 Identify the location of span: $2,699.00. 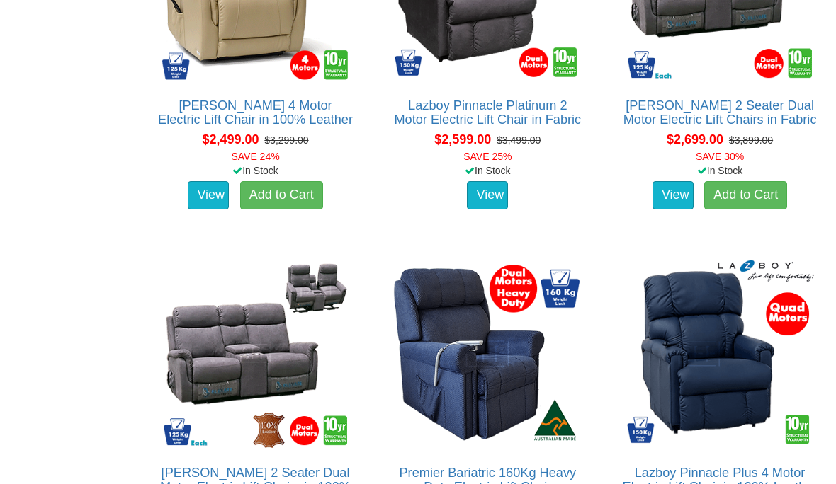
(695, 140).